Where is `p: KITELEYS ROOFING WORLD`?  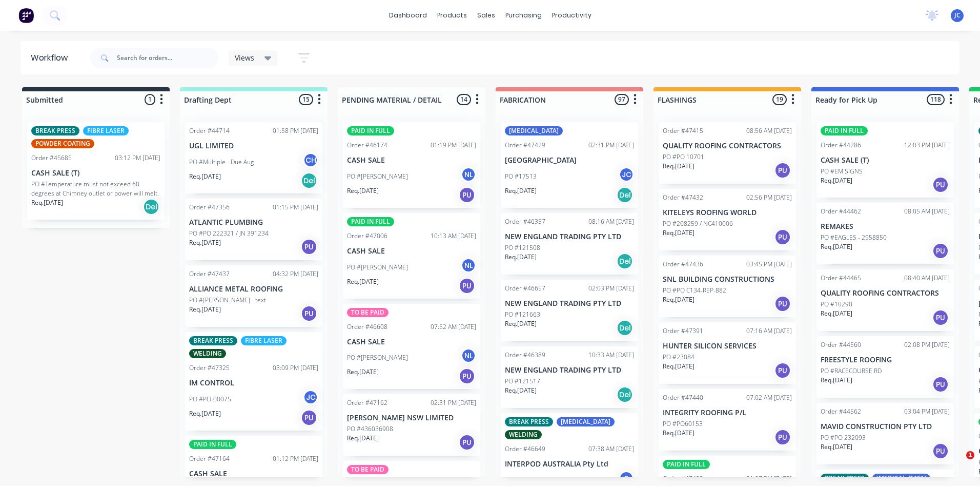
p: KITELEYS ROOFING WORLD is located at coordinates (728, 212).